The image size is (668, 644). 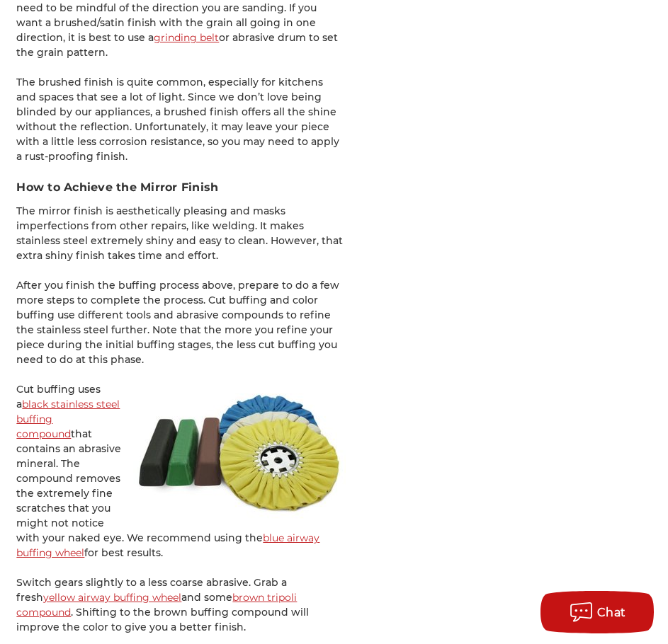 What do you see at coordinates (181, 472) in the screenshot?
I see `p: Cut buffing uses a that contains an abrasive mineral. The compound removes the extremely fine scr...` at bounding box center [181, 472].